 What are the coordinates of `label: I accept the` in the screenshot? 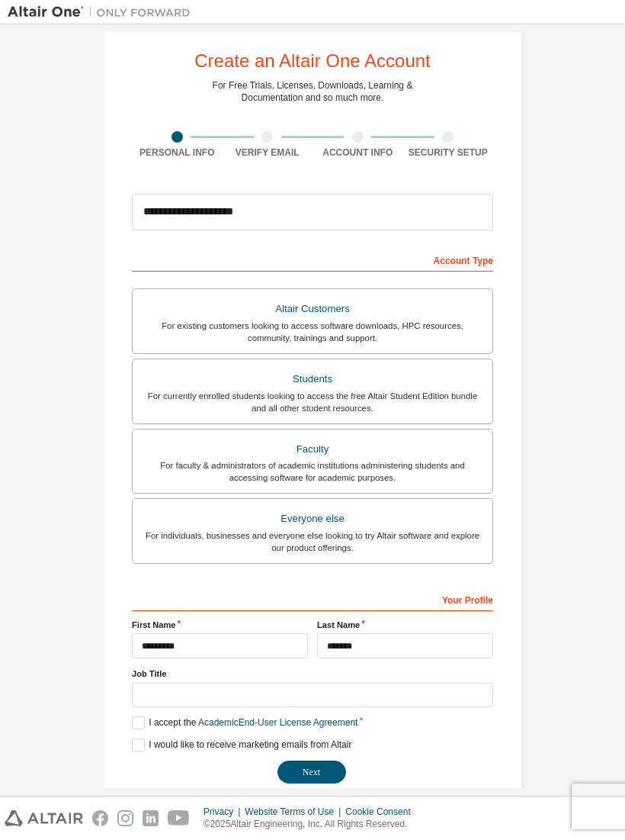 It's located at (245, 723).